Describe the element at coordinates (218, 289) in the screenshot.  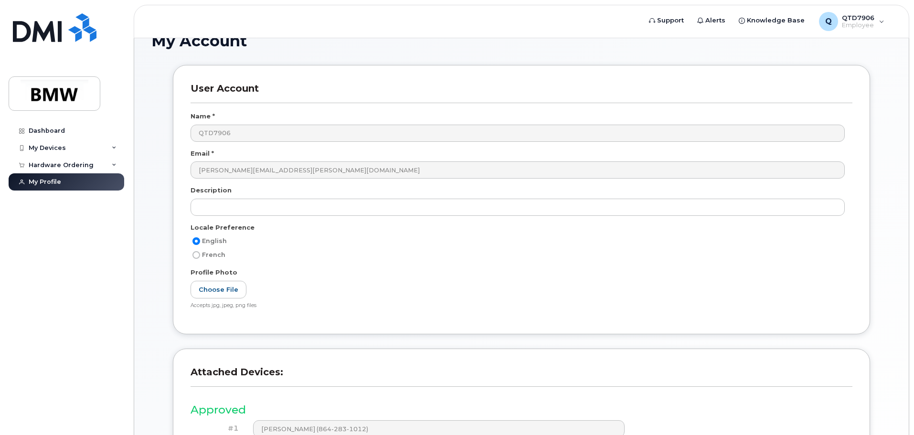
I see `label: Choose File` at that location.